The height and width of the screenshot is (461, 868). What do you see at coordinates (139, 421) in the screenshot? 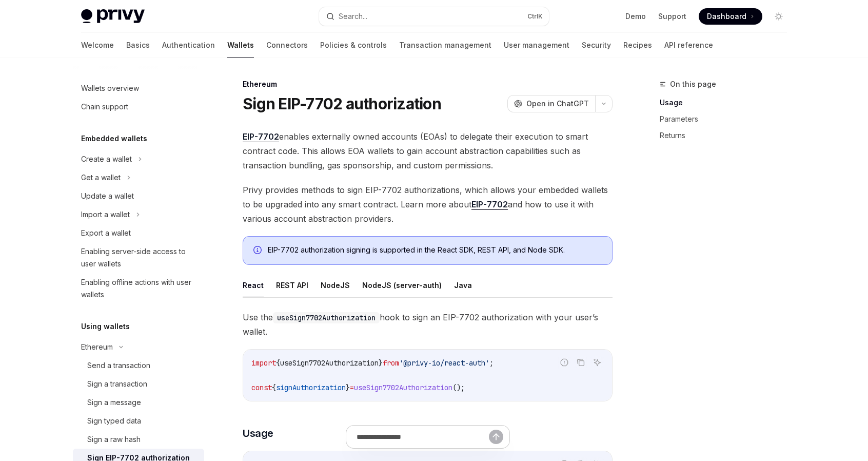
I see `a: Sign typed data` at bounding box center [139, 421].